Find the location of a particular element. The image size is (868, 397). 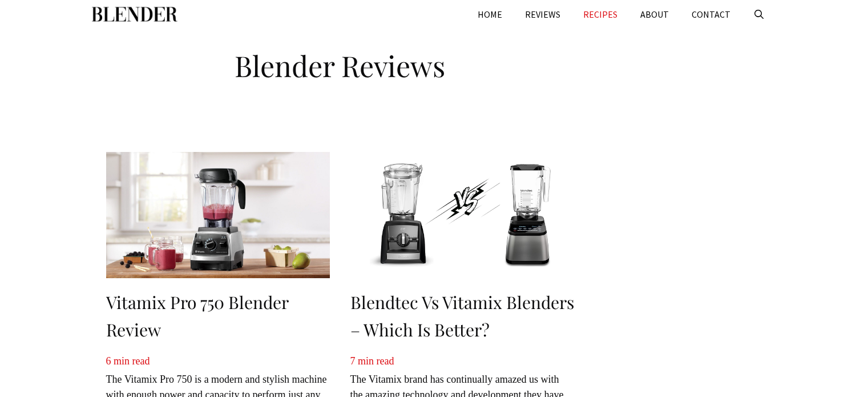

span: 6 is located at coordinates (108, 361).